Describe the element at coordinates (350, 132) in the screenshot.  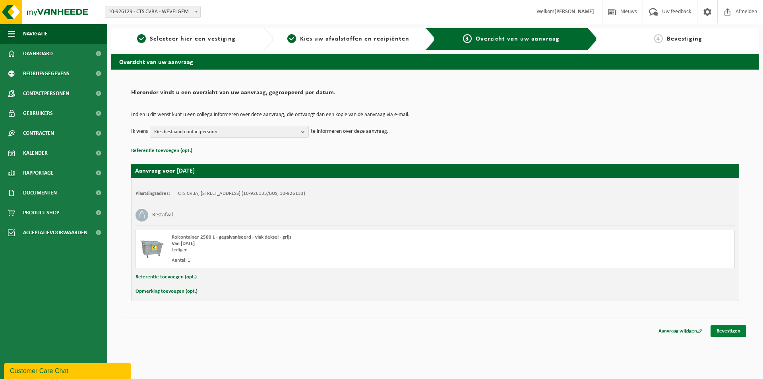
I see `p: te informeren over deze aanvraag.` at that location.